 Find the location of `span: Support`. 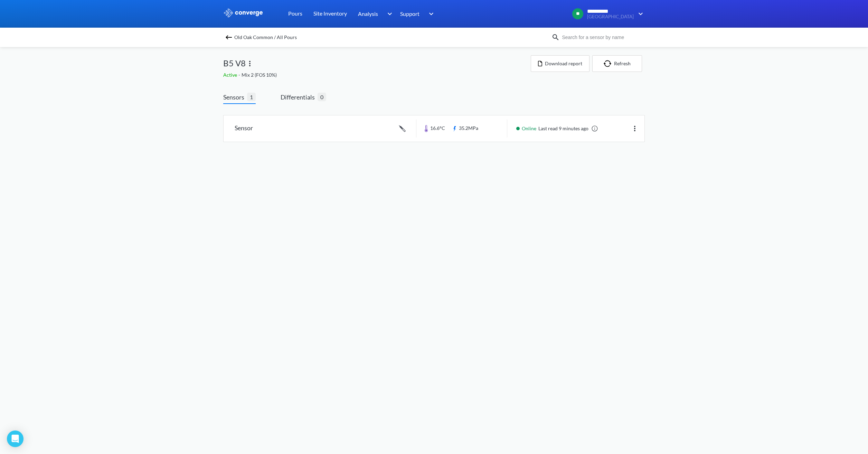

span: Support is located at coordinates (410, 13).